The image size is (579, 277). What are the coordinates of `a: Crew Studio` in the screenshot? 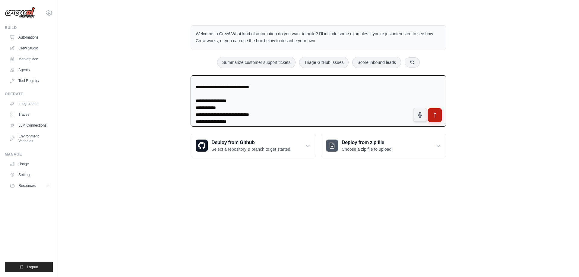 It's located at (30, 48).